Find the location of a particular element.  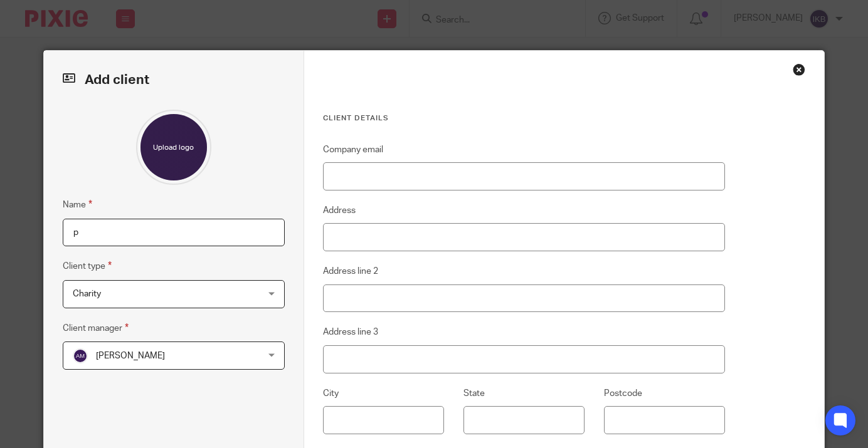

label: City is located at coordinates (330, 393).